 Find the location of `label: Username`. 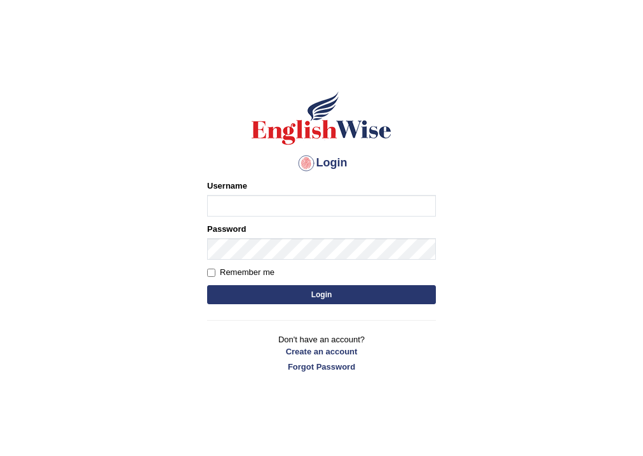

label: Username is located at coordinates (227, 185).